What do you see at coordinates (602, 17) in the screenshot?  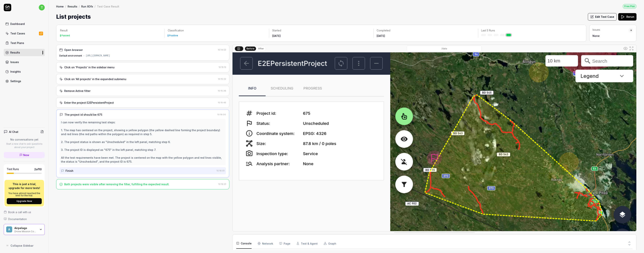 I see `button: Edit Test Case` at bounding box center [602, 17].